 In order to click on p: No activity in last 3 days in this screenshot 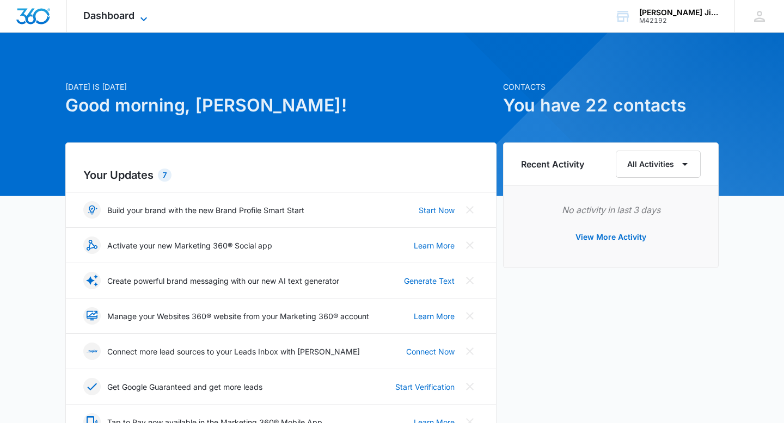, I will do `click(611, 210)`.